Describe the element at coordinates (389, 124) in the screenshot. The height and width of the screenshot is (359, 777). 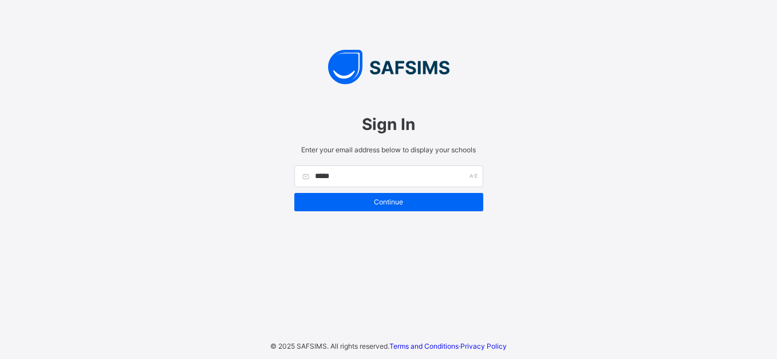
I see `span: Sign In` at that location.